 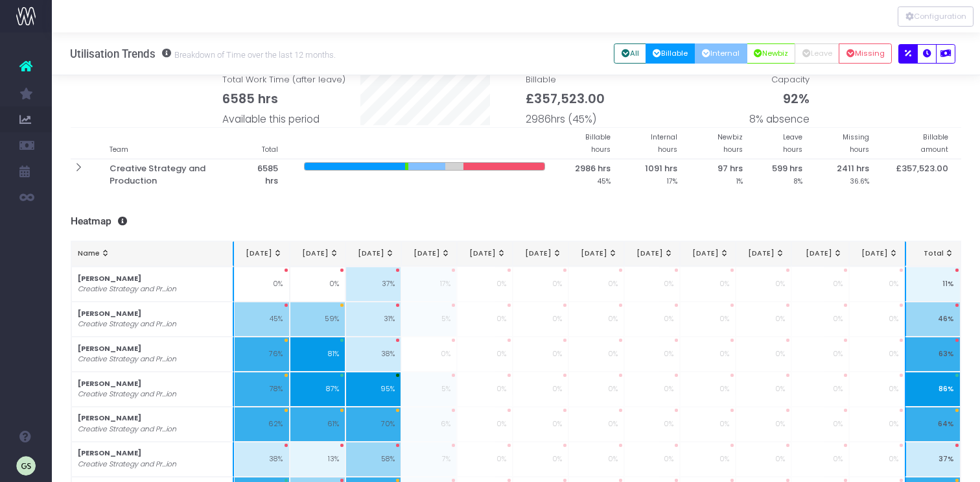 What do you see at coordinates (565, 99) in the screenshot?
I see `span: Billable` at bounding box center [565, 99].